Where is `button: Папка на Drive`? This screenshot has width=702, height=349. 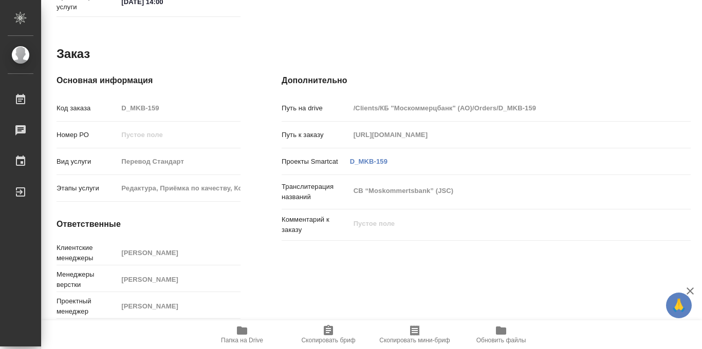 button: Папка на Drive is located at coordinates (242, 335).